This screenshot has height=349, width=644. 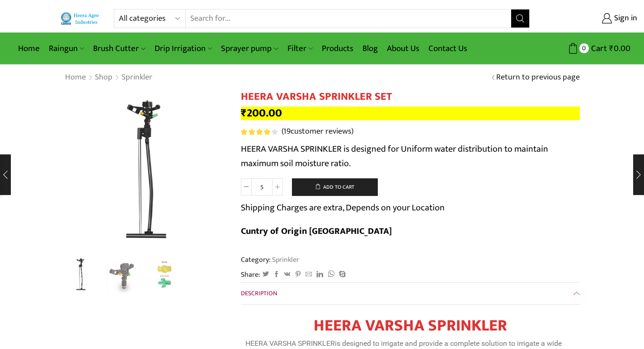 I want to click on span: Description, so click(x=259, y=293).